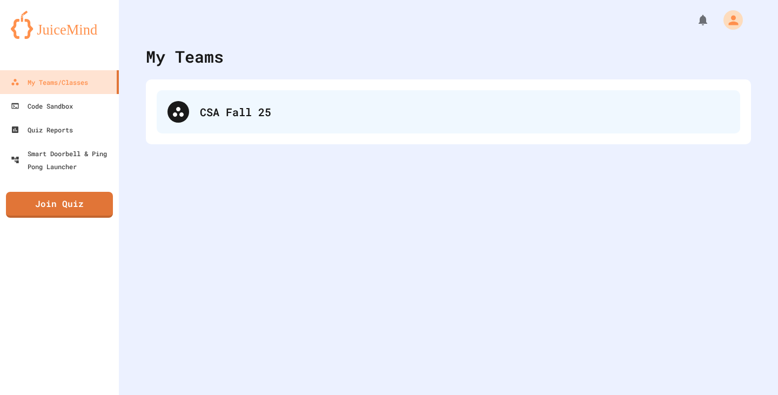 This screenshot has width=778, height=395. I want to click on a: Join Quiz, so click(59, 205).